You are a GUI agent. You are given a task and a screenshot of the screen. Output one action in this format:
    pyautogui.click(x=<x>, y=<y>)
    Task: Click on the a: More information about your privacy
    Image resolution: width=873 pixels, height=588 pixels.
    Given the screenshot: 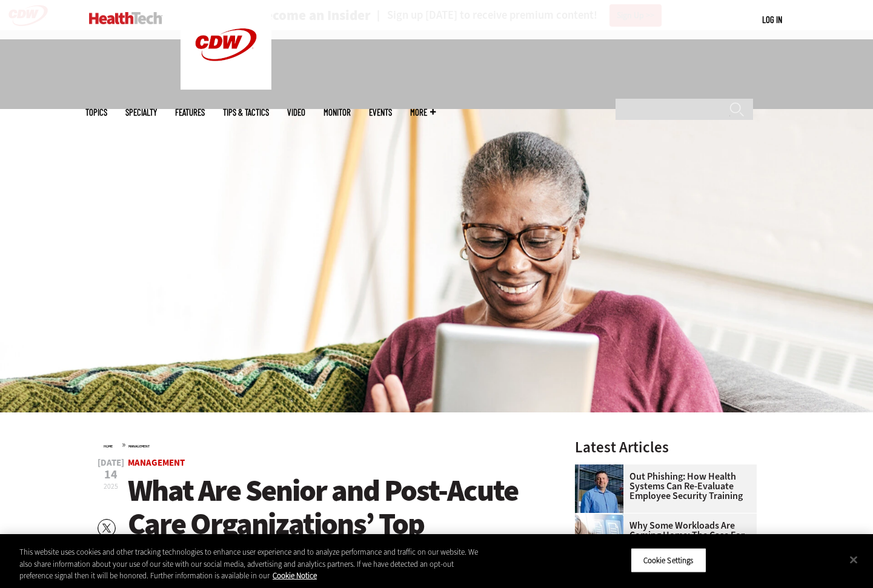 What is the action you would take?
    pyautogui.click(x=294, y=575)
    